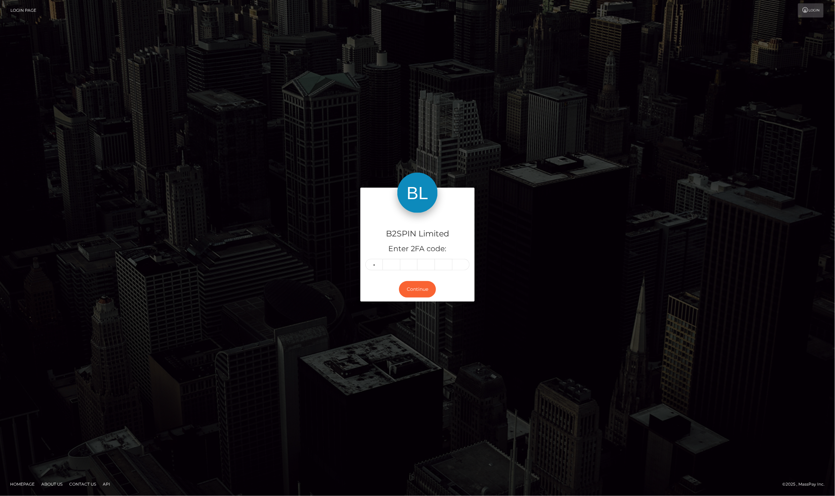  What do you see at coordinates (417, 234) in the screenshot?
I see `h4: B2SPIN Limited` at bounding box center [417, 234].